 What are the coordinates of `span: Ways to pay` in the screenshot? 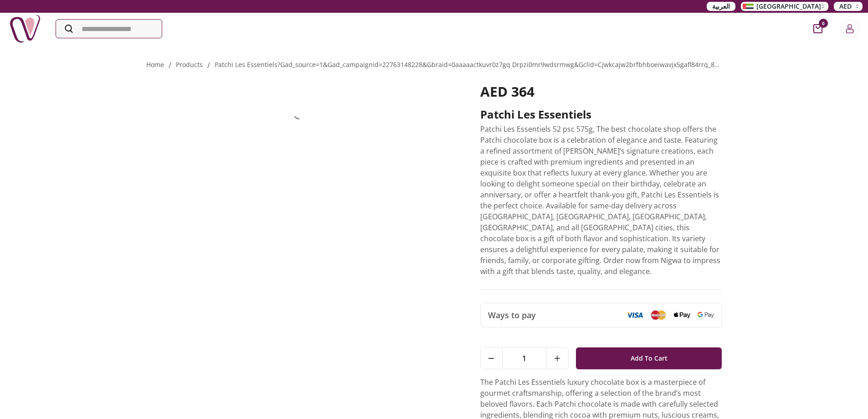 It's located at (512, 315).